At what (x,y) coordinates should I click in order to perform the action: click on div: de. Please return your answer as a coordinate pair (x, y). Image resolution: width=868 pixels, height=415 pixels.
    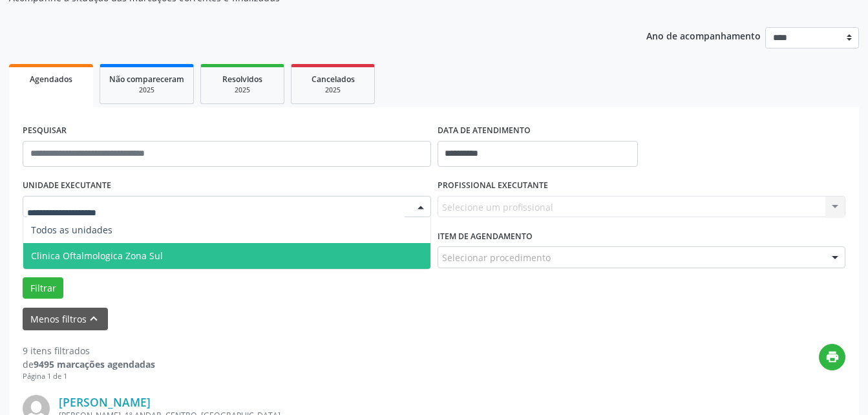
    Looking at the image, I should click on (88, 365).